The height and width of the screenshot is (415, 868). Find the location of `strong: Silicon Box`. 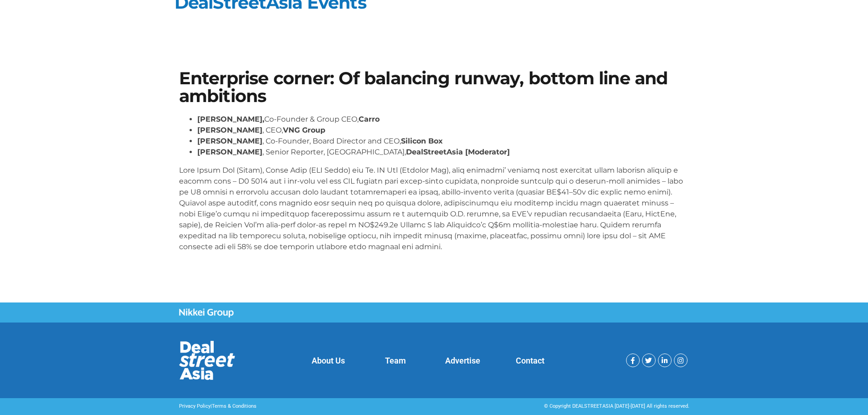

strong: Silicon Box is located at coordinates (422, 140).